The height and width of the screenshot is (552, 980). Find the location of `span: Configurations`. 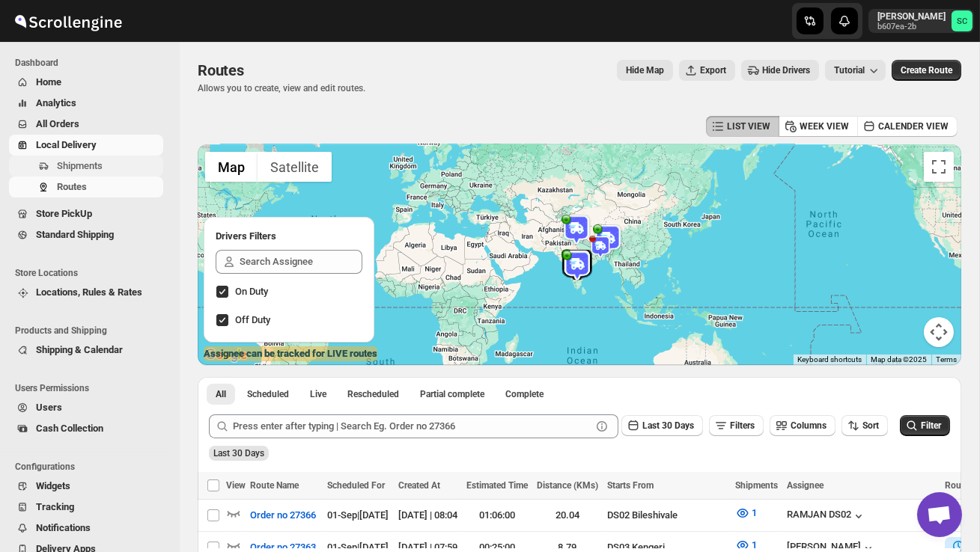

span: Configurations is located at coordinates (92, 467).